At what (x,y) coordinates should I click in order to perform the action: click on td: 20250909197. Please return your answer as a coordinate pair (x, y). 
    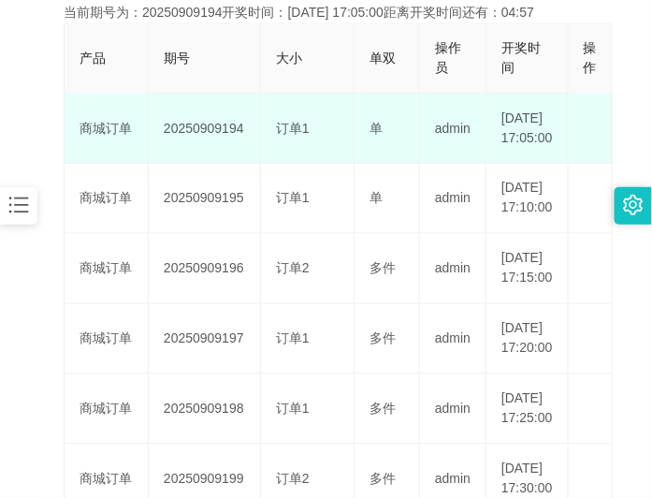
    Looking at the image, I should click on (205, 339).